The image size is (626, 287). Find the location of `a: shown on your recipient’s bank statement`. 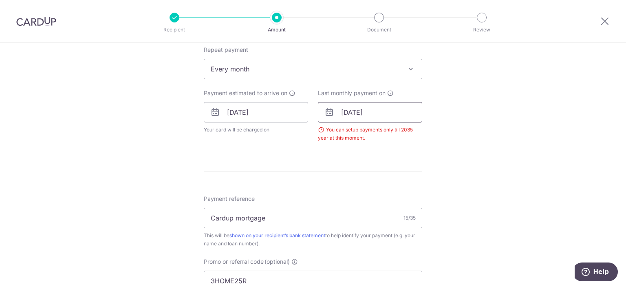

a: shown on your recipient’s bank statement is located at coordinates (277, 235).